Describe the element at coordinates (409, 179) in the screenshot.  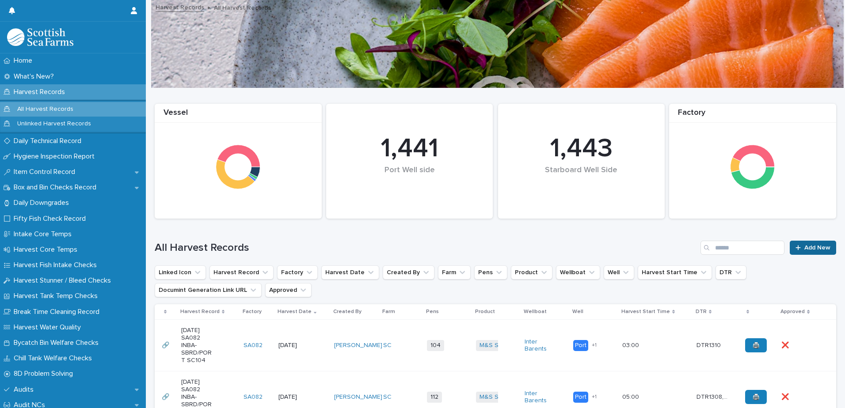
I see `div: Port Well side` at that location.